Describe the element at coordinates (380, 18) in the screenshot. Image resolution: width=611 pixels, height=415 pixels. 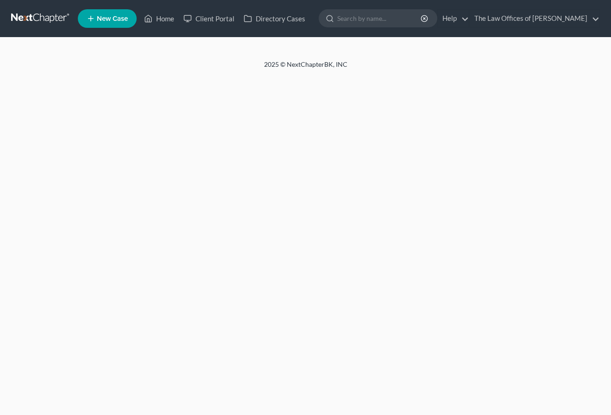
I see `input: Search by name...` at that location.